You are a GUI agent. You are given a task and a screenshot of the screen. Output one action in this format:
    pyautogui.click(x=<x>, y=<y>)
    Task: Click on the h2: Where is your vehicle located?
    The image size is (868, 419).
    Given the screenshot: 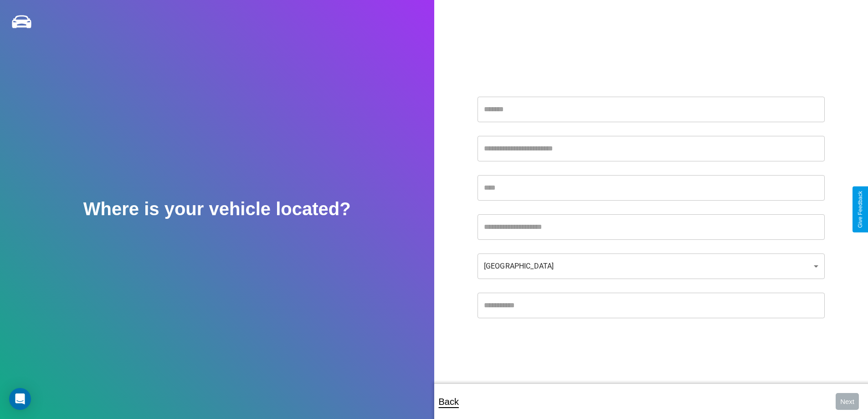 What is the action you would take?
    pyautogui.click(x=217, y=209)
    